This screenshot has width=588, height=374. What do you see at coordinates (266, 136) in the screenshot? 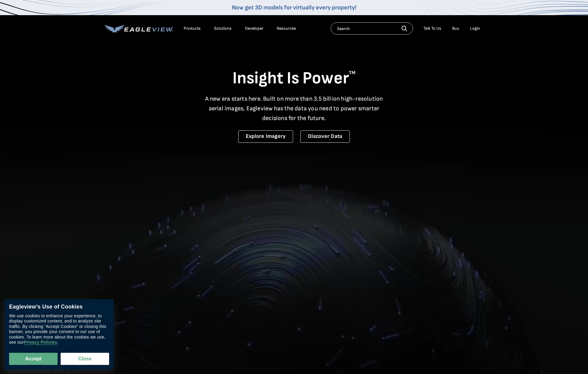
I see `a: Explore Imagery` at bounding box center [266, 136].